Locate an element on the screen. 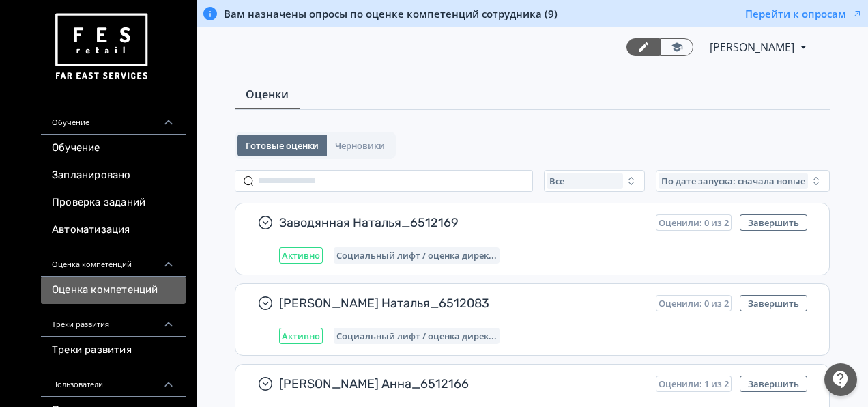 The width and height of the screenshot is (868, 407). span: Оценки is located at coordinates (267, 94).